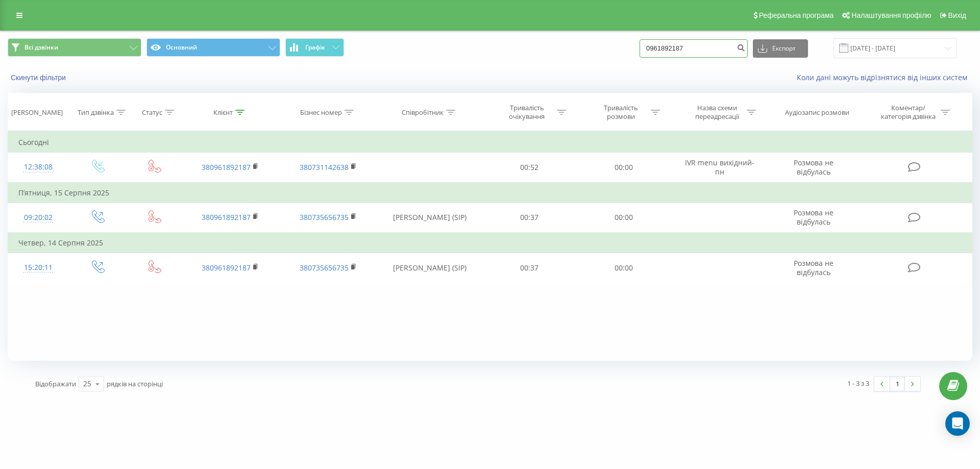 The height and width of the screenshot is (469, 980). Describe the element at coordinates (135, 383) in the screenshot. I see `span: рядків на сторінці` at that location.